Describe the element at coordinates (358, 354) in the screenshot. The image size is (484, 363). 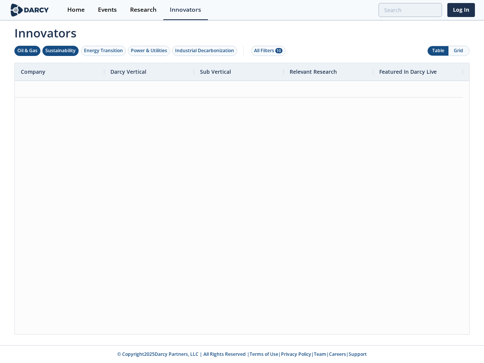
I see `a: Support` at that location.